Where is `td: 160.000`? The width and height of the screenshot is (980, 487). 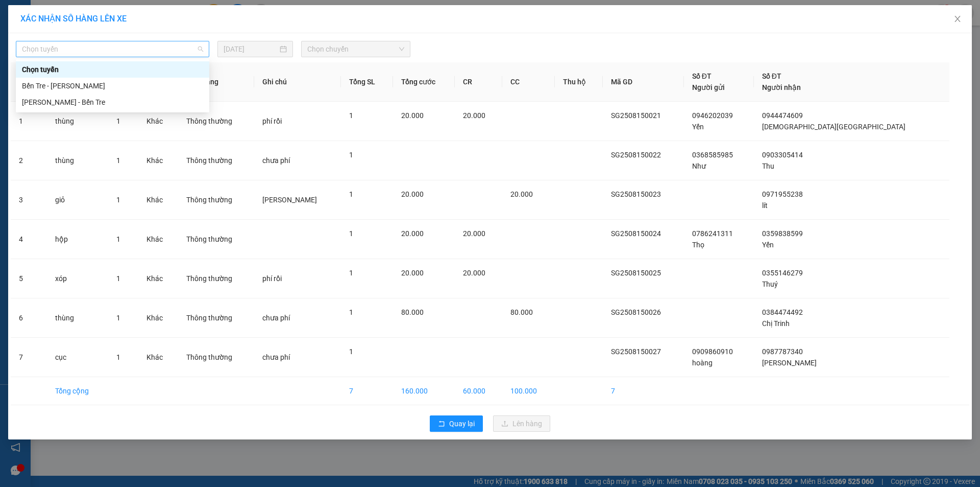 td: 160.000 is located at coordinates (424, 391).